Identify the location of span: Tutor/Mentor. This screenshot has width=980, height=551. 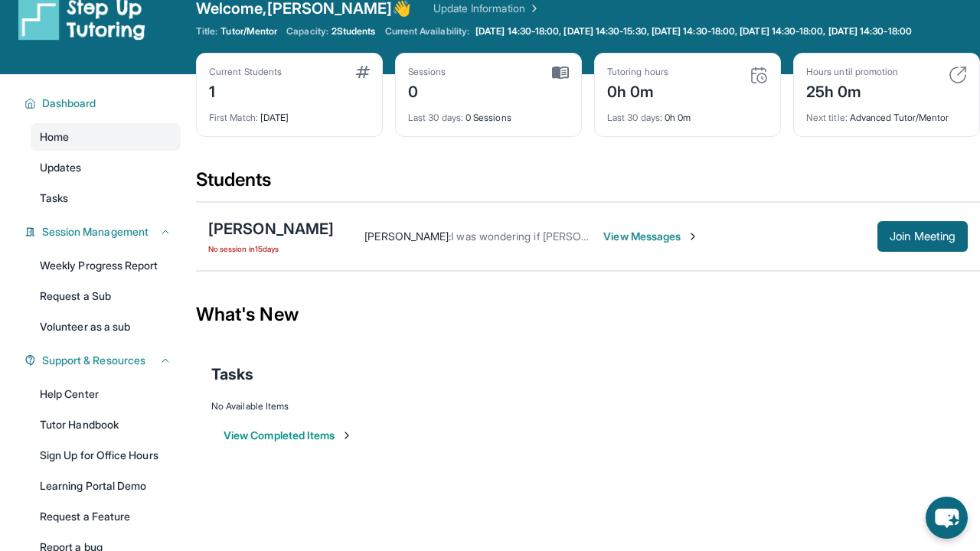
(249, 31).